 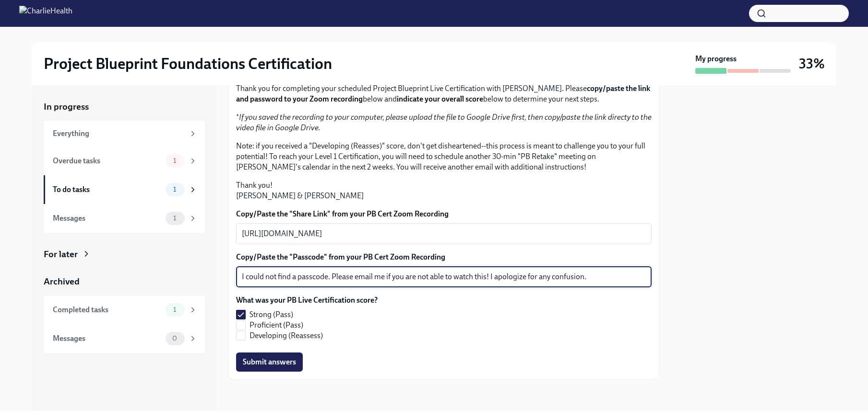 I want to click on a: For later, so click(x=124, y=254).